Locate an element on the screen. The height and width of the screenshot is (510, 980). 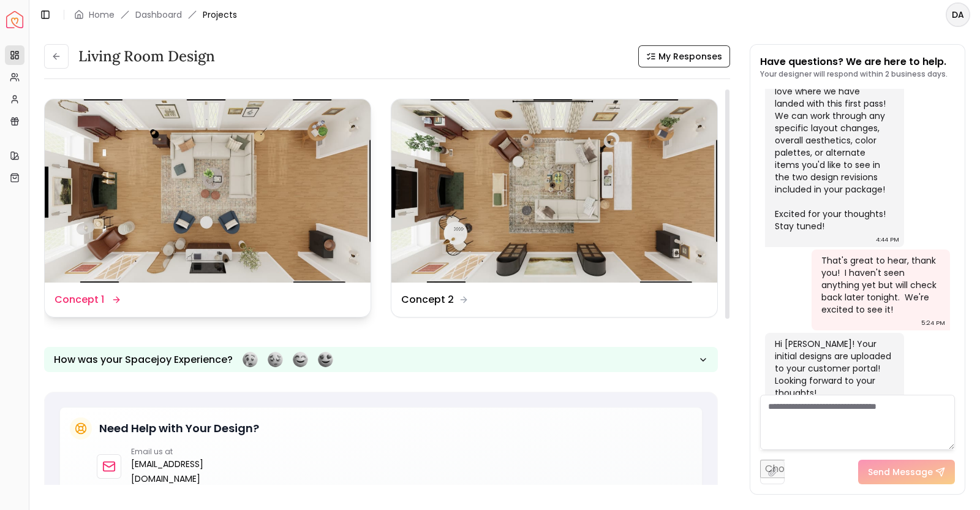
button: How was your Spacejoy Experience?Feeling terribleFeeling badFeeling goodFeeling awesome is located at coordinates (381, 359).